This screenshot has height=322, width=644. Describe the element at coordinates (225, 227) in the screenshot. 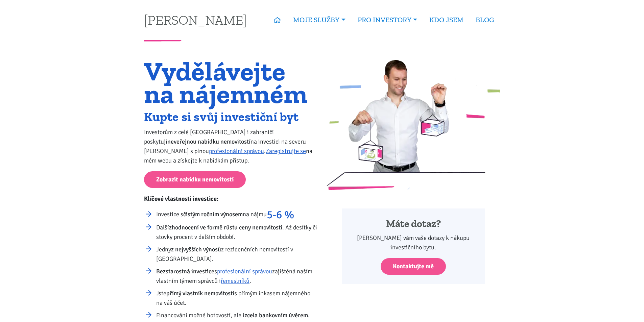

I see `strong: zhodnocení ve formě růstu ceny nemovitostí` at that location.